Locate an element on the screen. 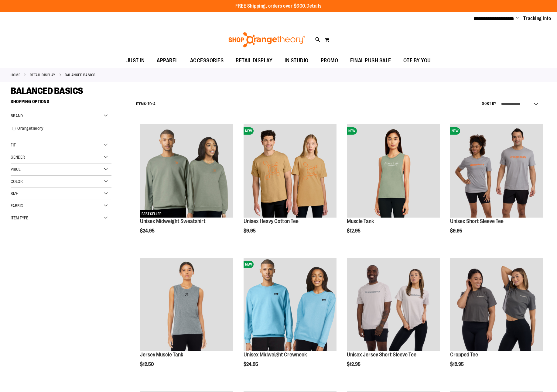 Image resolution: width=557 pixels, height=392 pixels. a: IN STUDIO is located at coordinates (296, 61).